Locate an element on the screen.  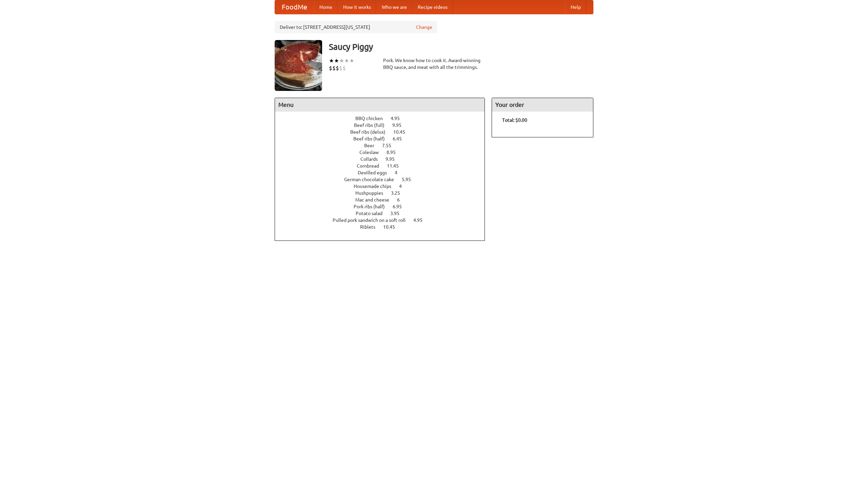
span: German chocolate cake is located at coordinates (373, 179).